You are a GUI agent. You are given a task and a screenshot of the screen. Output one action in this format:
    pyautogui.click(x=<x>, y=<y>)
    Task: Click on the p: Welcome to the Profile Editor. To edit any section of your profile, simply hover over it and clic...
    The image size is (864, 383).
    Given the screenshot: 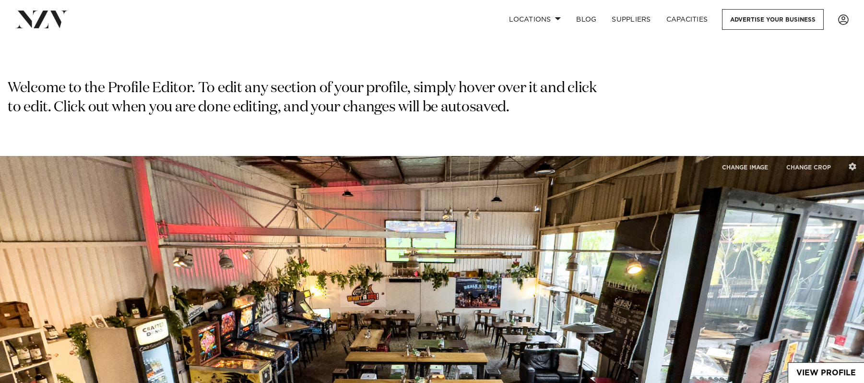 What is the action you would take?
    pyautogui.click(x=304, y=98)
    